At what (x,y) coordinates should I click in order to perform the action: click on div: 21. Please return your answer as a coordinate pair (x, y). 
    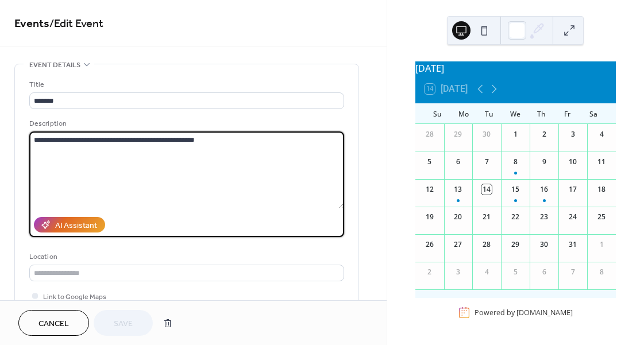
    Looking at the image, I should click on (487, 217).